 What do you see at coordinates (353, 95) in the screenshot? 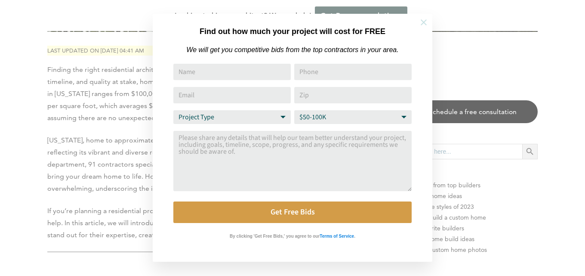
I see `input: Zip` at bounding box center [353, 95].